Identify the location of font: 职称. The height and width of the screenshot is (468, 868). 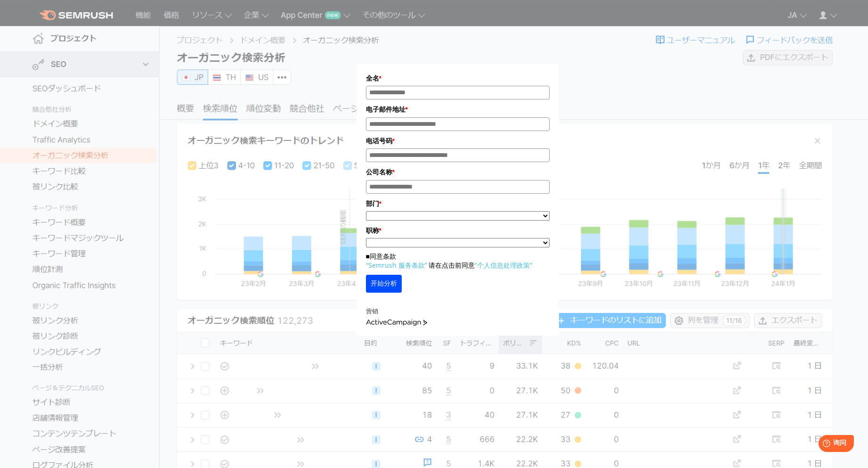
(372, 231).